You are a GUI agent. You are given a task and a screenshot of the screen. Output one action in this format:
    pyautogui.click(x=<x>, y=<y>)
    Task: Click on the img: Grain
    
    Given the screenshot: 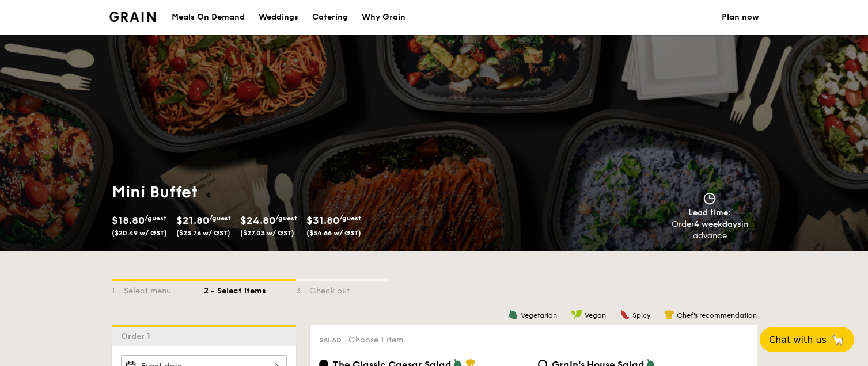 What is the action you would take?
    pyautogui.click(x=133, y=17)
    